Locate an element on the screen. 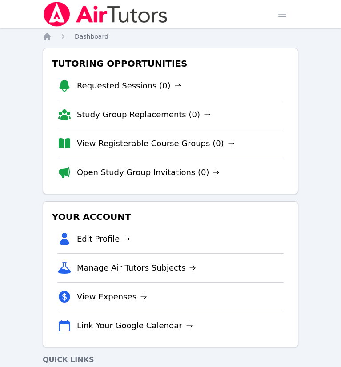 The width and height of the screenshot is (341, 367). a: View Expenses is located at coordinates (112, 297).